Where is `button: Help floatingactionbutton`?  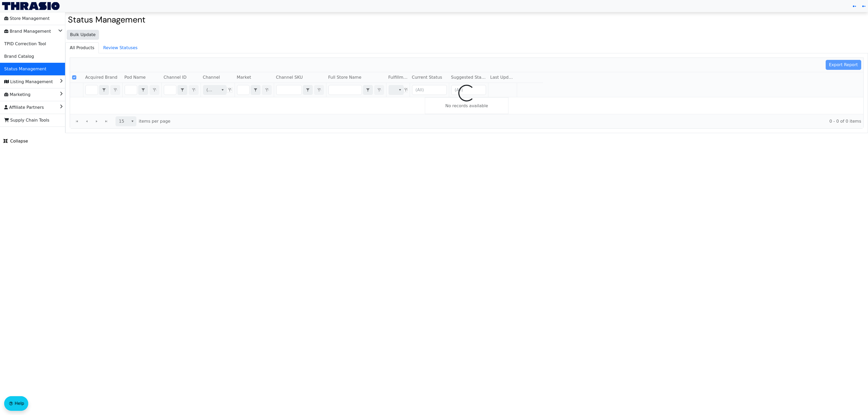
button: Help floatingactionbutton is located at coordinates (16, 403).